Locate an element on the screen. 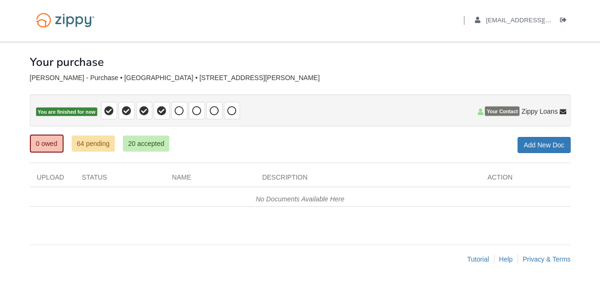 The height and width of the screenshot is (281, 600). a: Privacy & Terms is located at coordinates (546, 259).